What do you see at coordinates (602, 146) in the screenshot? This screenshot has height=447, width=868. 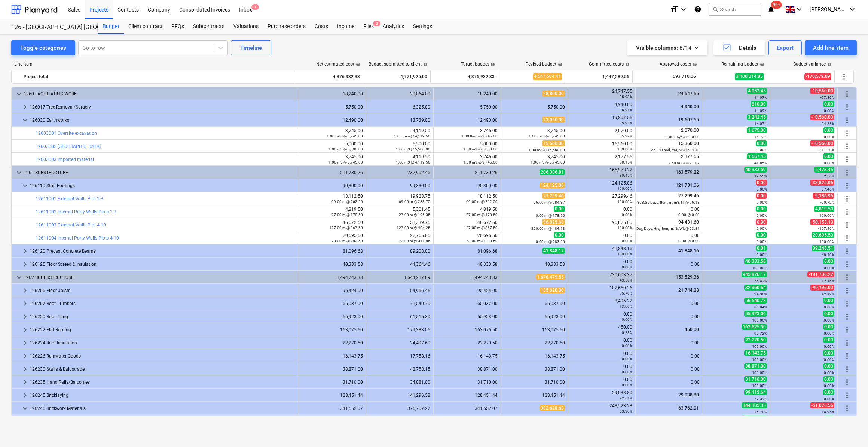 I see `div: 15,560.00` at bounding box center [602, 146].